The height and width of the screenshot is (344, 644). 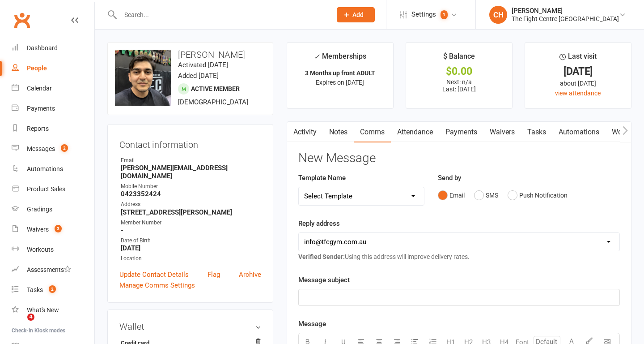 I want to click on div: Mobile Number, so click(x=191, y=186).